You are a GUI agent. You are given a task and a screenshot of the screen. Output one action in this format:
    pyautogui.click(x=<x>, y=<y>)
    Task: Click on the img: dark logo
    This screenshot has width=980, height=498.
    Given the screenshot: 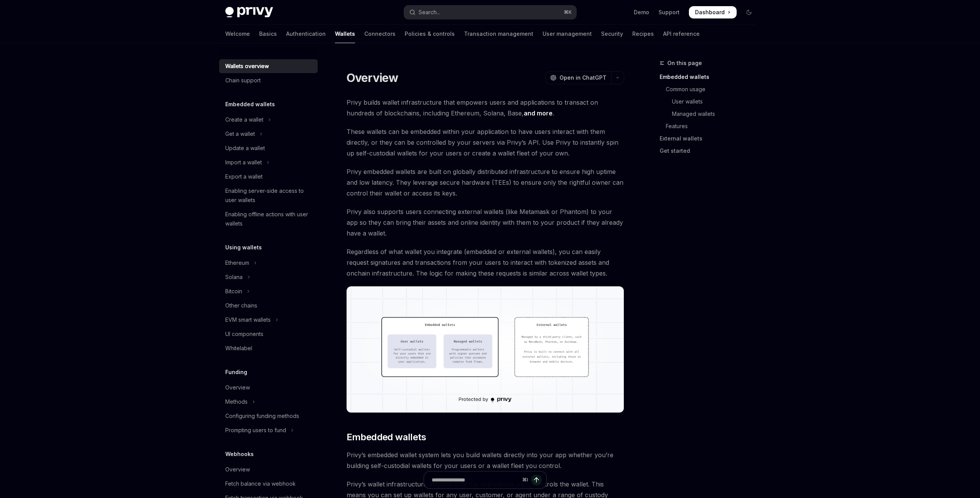 What is the action you would take?
    pyautogui.click(x=249, y=12)
    